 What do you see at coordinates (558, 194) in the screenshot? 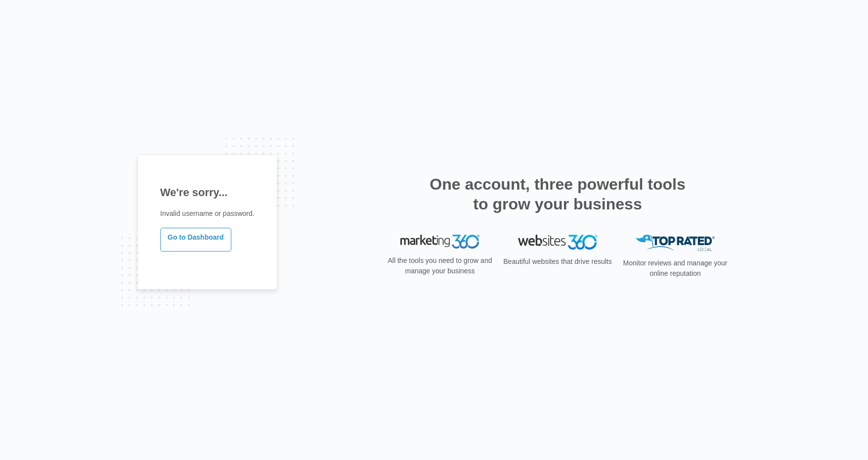
I see `h2: One account, three powerful tools to grow your business` at bounding box center [558, 194].